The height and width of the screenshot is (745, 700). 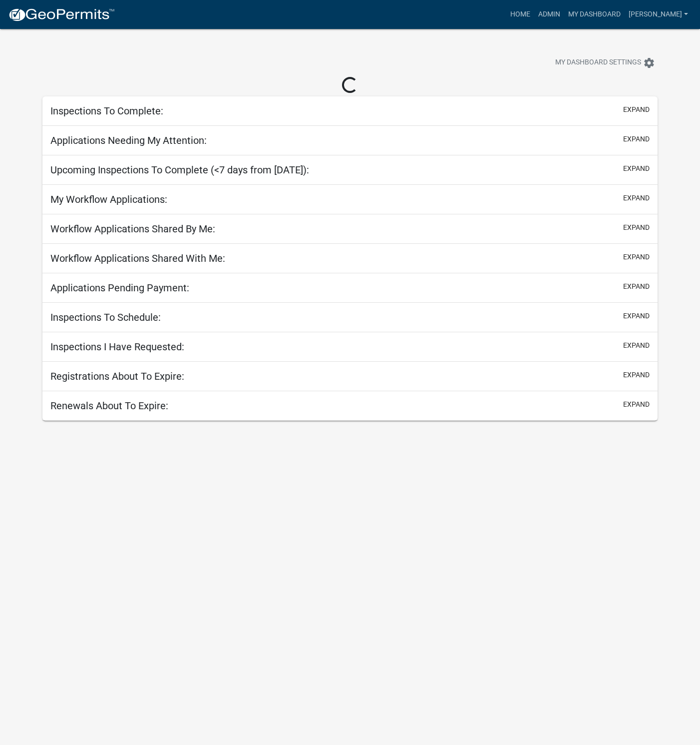 What do you see at coordinates (107, 111) in the screenshot?
I see `h5: Inspections To Complete:` at bounding box center [107, 111].